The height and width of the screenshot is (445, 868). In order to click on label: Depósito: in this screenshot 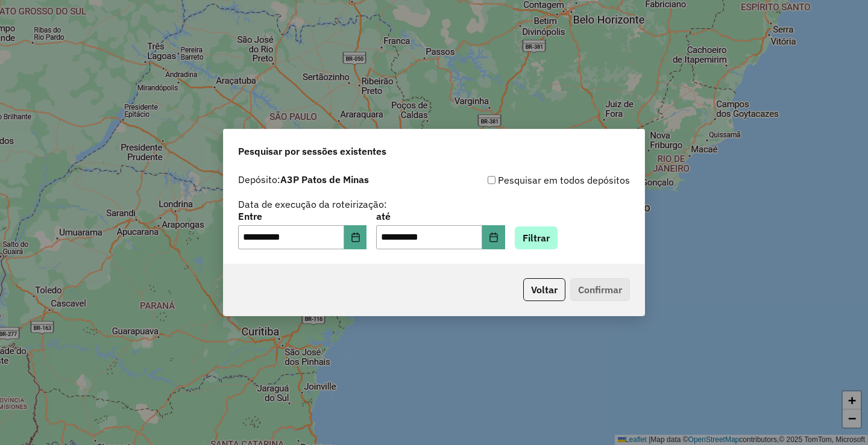, I will do `click(303, 180)`.